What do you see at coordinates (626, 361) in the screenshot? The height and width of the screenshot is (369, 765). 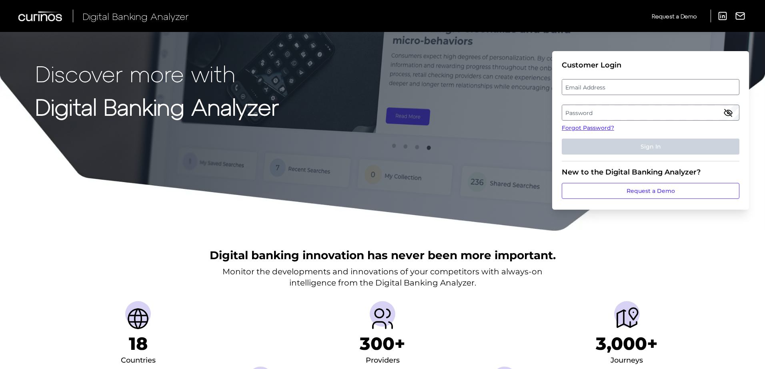 I see `div: Journeys` at bounding box center [626, 361].